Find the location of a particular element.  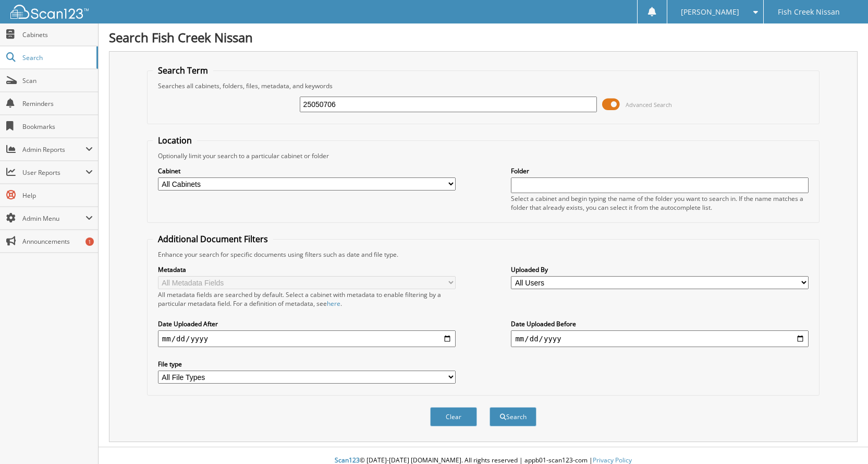

button: Clear is located at coordinates (454, 417).